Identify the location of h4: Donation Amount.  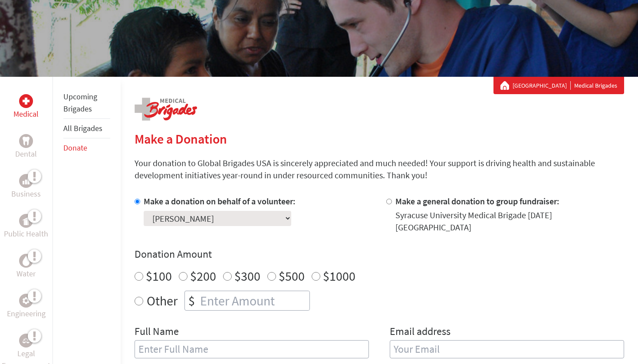
(380, 254).